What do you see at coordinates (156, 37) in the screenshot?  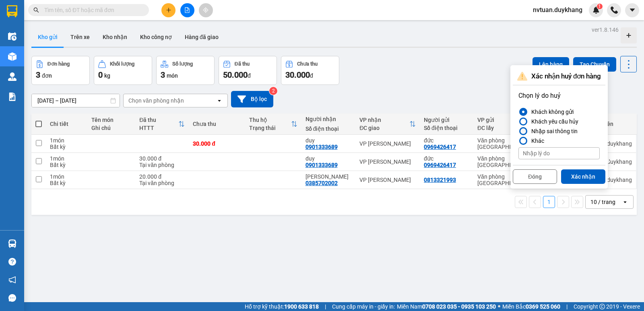 I see `button: Kho công nợ` at bounding box center [156, 37].